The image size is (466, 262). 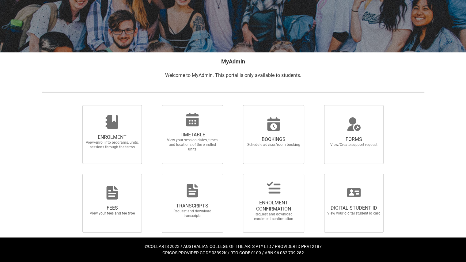 What do you see at coordinates (233, 75) in the screenshot?
I see `span: Welcome to MyAdmin. This portal is only available to students.` at bounding box center [233, 75].